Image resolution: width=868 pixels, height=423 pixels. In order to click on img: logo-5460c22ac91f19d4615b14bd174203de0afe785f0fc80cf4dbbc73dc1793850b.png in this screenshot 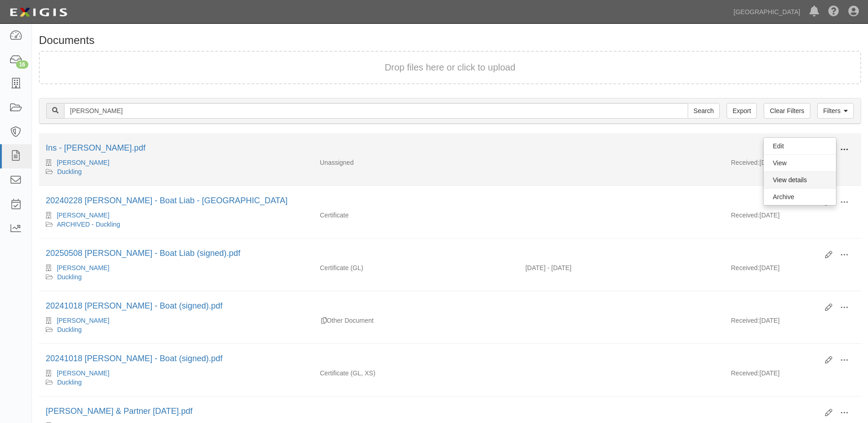, I will do `click(38, 12)`.